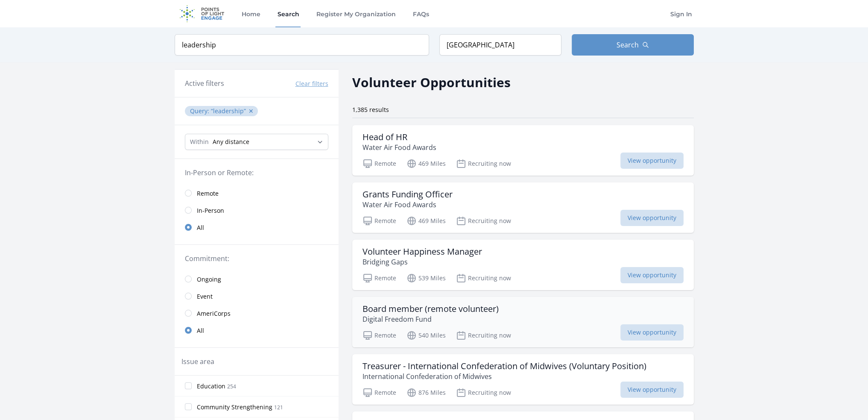 This screenshot has width=868, height=420. What do you see at coordinates (278, 406) in the screenshot?
I see `span: 121` at bounding box center [278, 406].